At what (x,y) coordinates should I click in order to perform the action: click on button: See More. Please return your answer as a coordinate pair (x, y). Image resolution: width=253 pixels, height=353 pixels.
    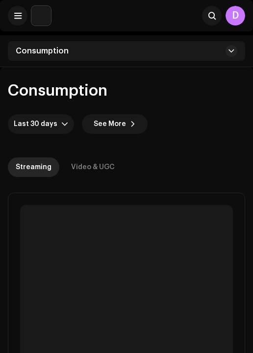
    Looking at the image, I should click on (115, 124).